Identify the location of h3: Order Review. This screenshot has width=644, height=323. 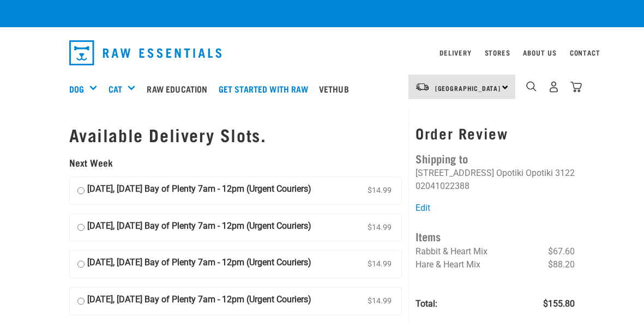
(495, 133).